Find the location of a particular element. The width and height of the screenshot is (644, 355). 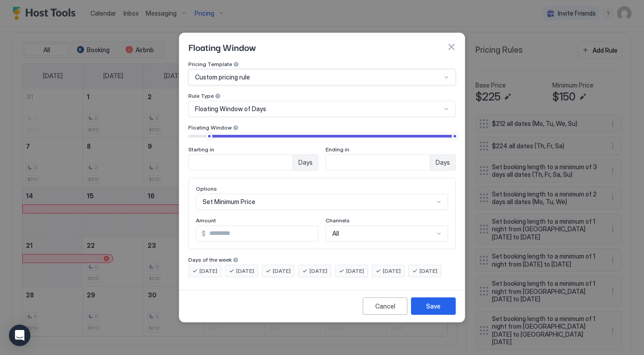

button: Save is located at coordinates (434, 306).